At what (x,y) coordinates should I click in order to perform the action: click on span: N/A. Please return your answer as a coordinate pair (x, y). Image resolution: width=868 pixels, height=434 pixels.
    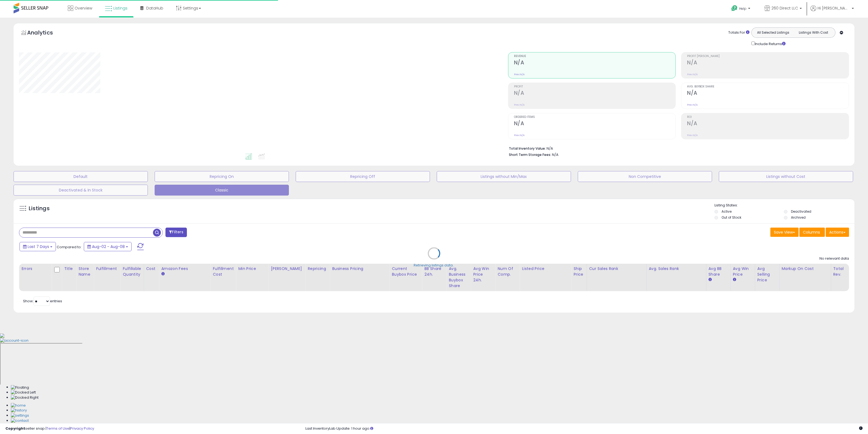
    Looking at the image, I should click on (555, 155).